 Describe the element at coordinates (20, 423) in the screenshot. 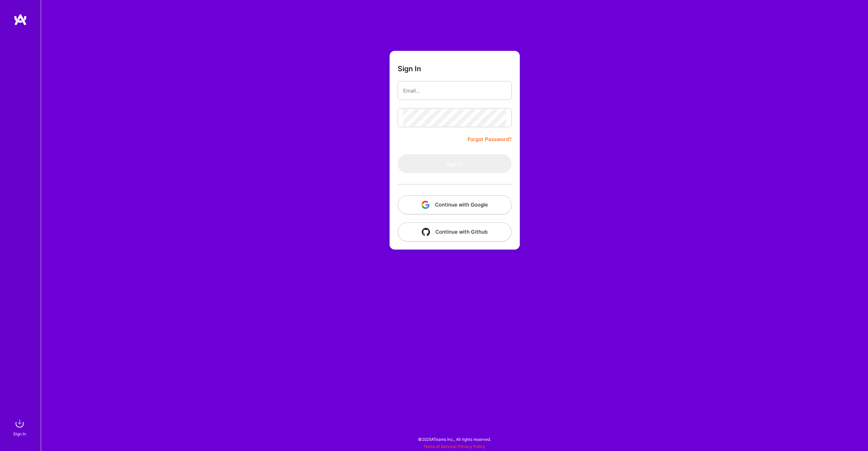

I see `img: sign in` at that location.